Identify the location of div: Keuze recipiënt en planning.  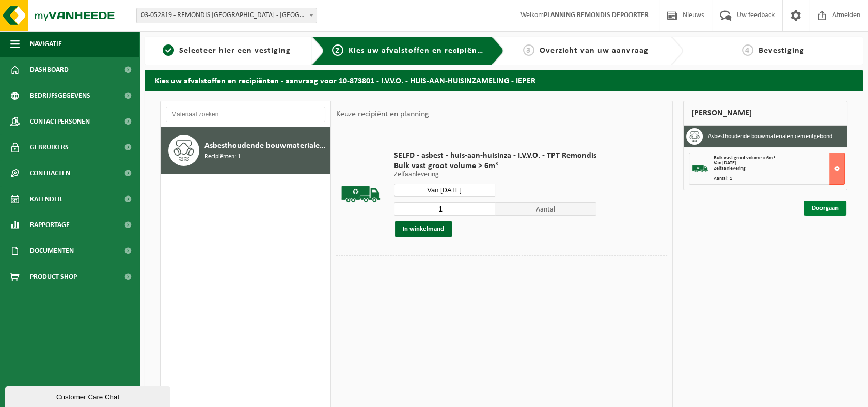
(383, 115).